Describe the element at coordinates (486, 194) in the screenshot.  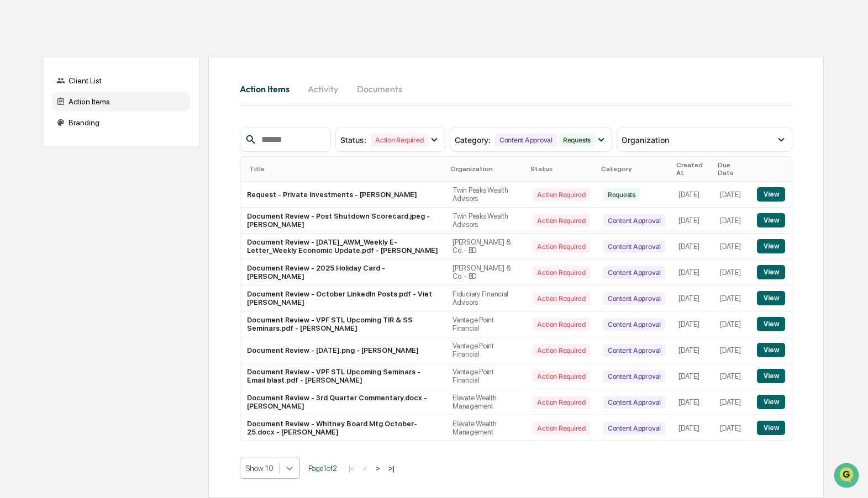
I see `td: Twin Peaks Wealth Advisors` at that location.